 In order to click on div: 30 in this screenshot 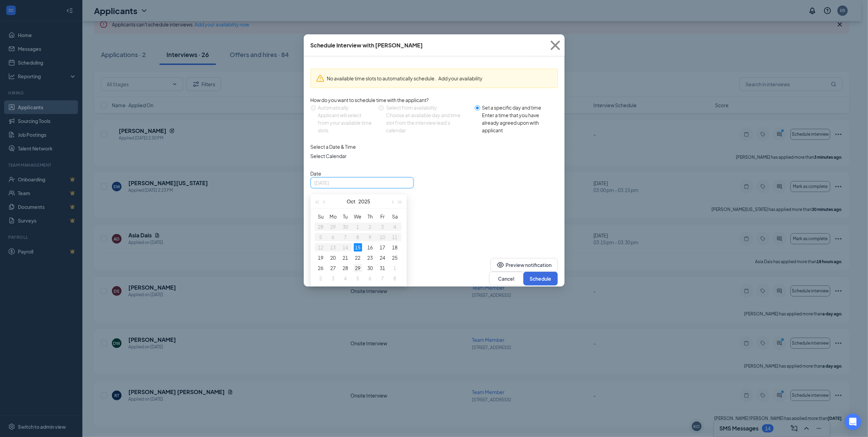, I will do `click(370, 268)`.